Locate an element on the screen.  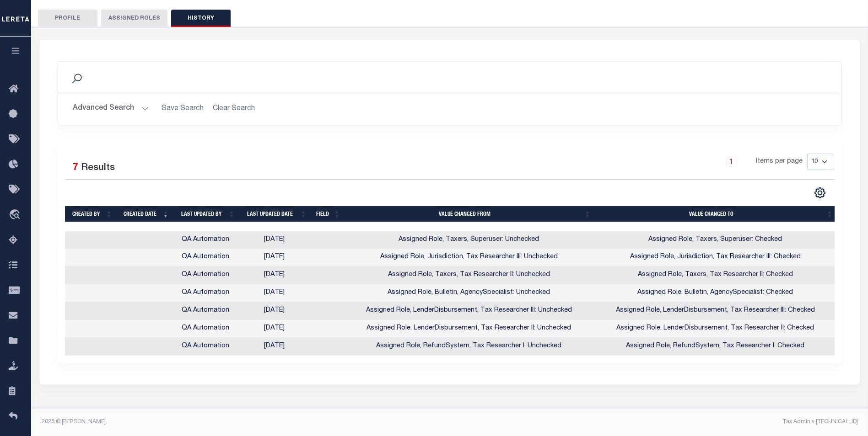
button: Profile is located at coordinates (68, 18).